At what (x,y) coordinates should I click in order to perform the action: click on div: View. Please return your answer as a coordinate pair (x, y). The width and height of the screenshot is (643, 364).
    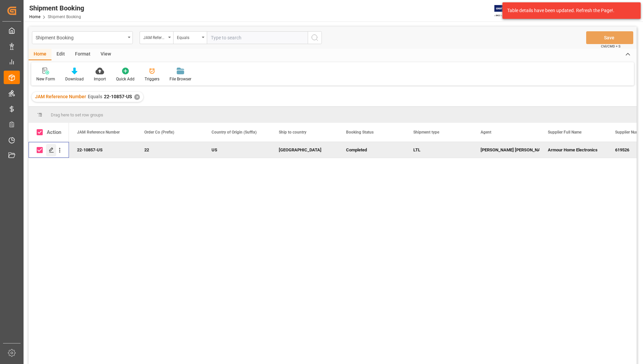
    Looking at the image, I should click on (106, 54).